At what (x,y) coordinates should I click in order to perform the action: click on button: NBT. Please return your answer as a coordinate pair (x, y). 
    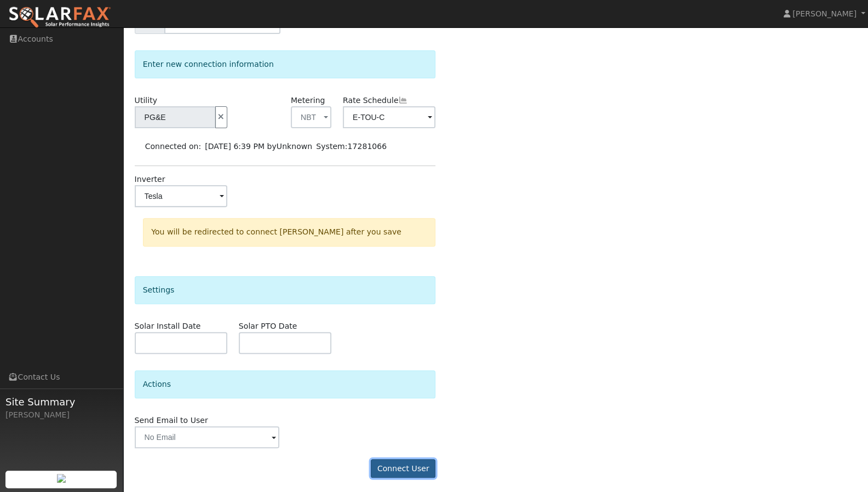
    Looking at the image, I should click on (311, 117).